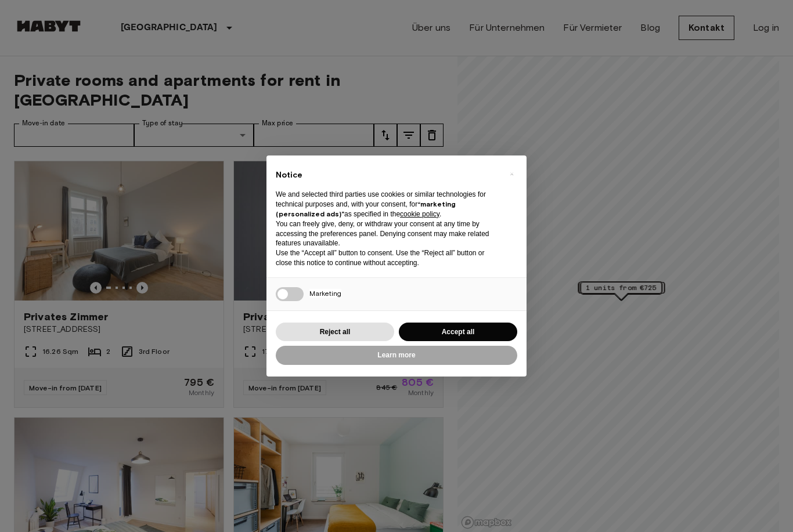 This screenshot has width=793, height=532. Describe the element at coordinates (387, 176) in the screenshot. I see `h2: Notice` at that location.